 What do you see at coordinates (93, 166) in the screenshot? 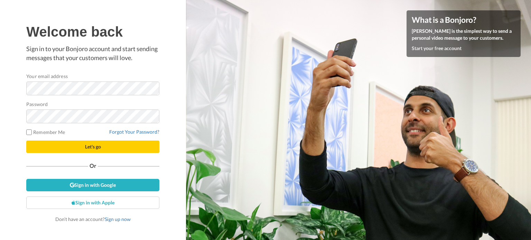
I see `span: Or` at bounding box center [93, 166].